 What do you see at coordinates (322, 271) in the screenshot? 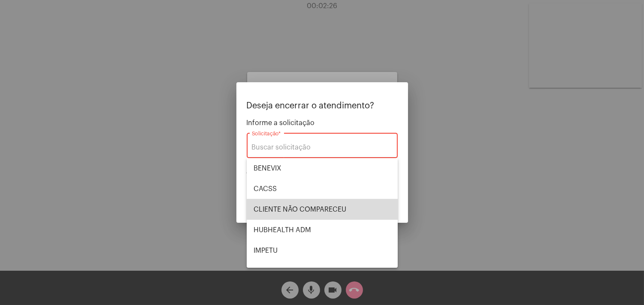
I see `span: MAXIMED` at bounding box center [322, 271].